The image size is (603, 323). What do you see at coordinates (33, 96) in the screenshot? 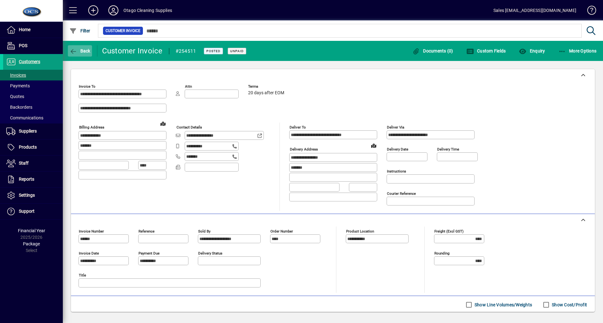
I see `a: Quotes` at bounding box center [33, 96].